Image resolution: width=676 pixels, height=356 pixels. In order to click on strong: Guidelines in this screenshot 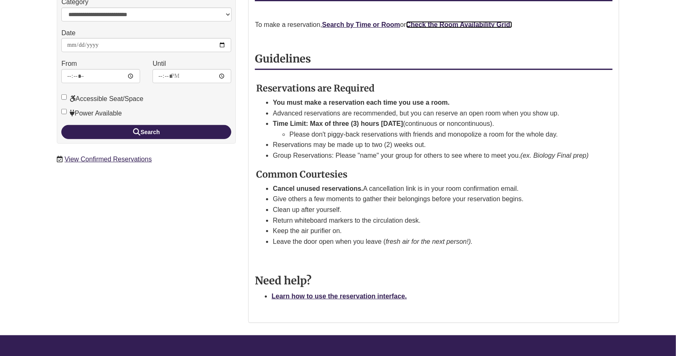, I will do `click(282, 59)`.